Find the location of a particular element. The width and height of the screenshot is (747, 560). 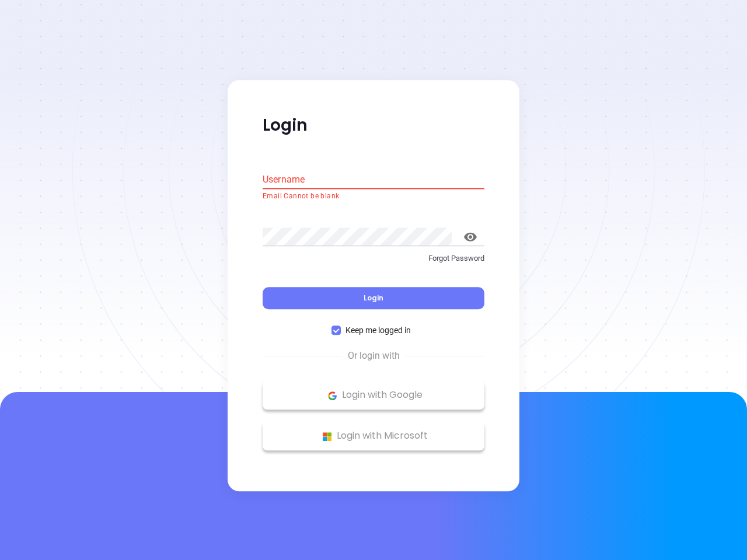

a: Forgot Password is located at coordinates (374, 263).